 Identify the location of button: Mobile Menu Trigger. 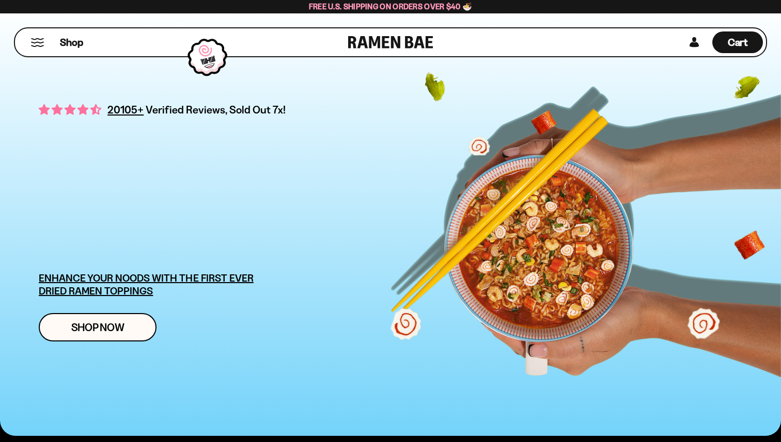
(37, 42).